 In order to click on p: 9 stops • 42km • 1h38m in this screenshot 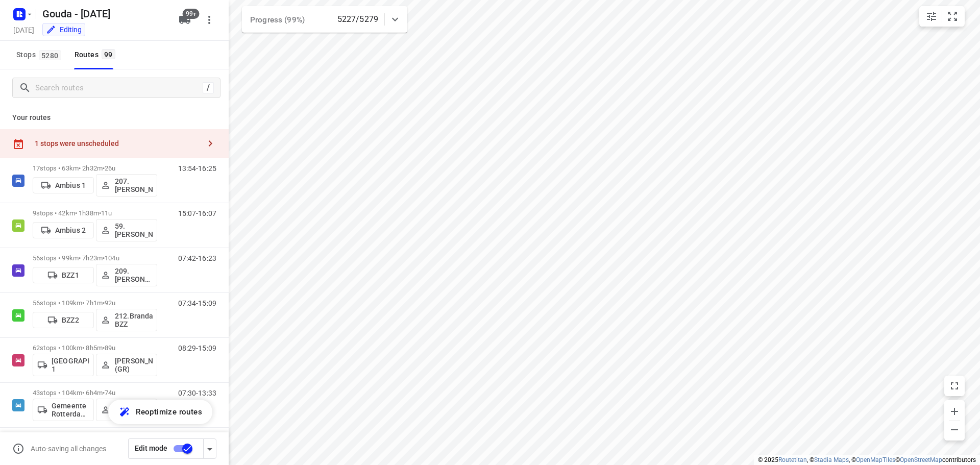, I will do `click(95, 213)`.